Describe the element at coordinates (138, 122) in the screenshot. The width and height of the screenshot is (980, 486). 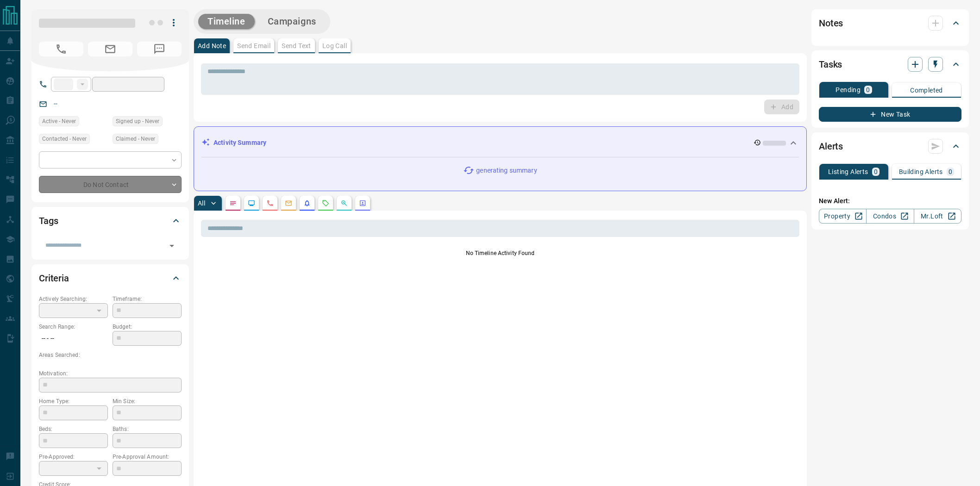
I see `span: Signed up - Never` at that location.